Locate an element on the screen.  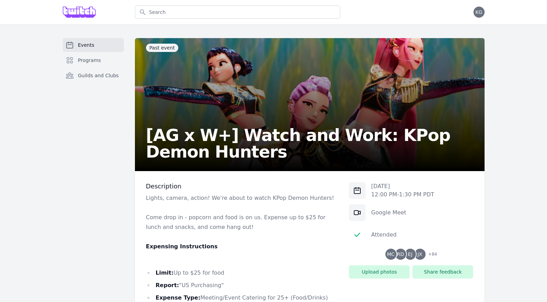
p: Come drop in - popcorn and food is on us. Expense up to $25 for lunch and snacks, and come hang out! is located at coordinates (242, 223).